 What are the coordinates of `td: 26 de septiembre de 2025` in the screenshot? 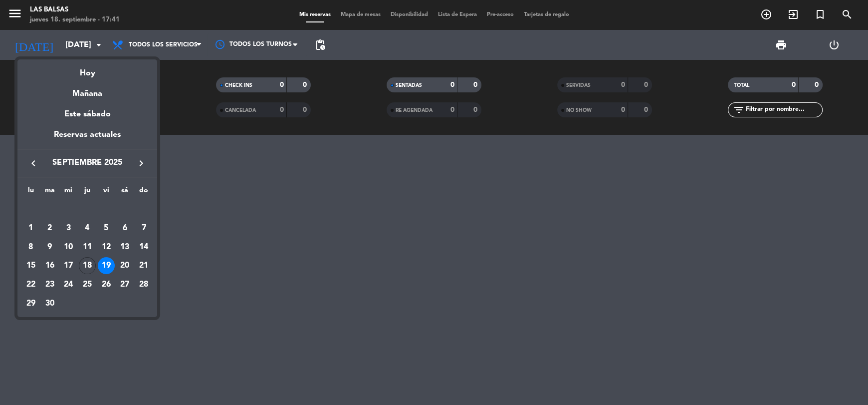 It's located at (106, 285).